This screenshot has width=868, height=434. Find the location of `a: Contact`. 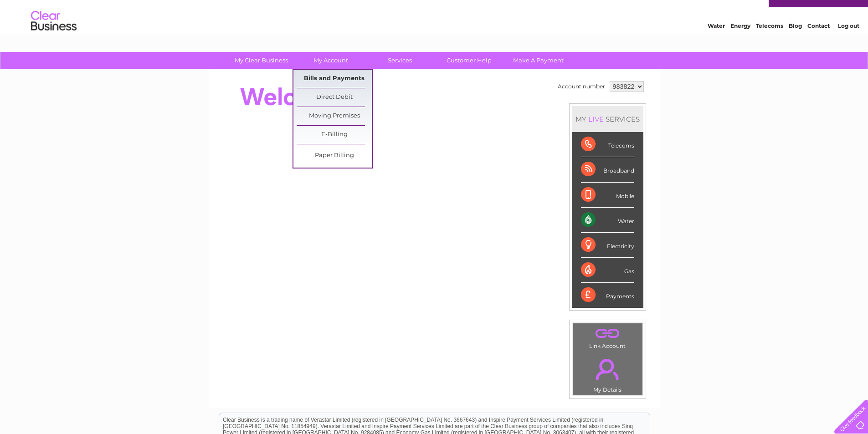

a: Contact is located at coordinates (819, 42).